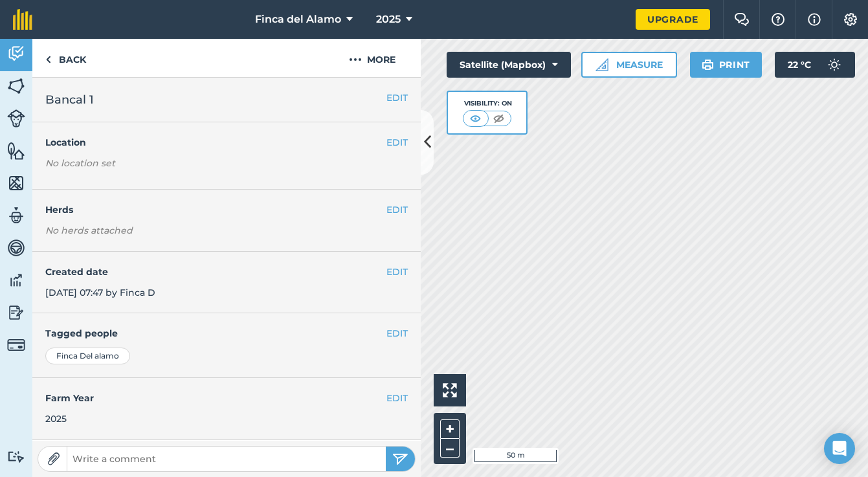 Image resolution: width=868 pixels, height=477 pixels. I want to click on span: 2025, so click(389, 19).